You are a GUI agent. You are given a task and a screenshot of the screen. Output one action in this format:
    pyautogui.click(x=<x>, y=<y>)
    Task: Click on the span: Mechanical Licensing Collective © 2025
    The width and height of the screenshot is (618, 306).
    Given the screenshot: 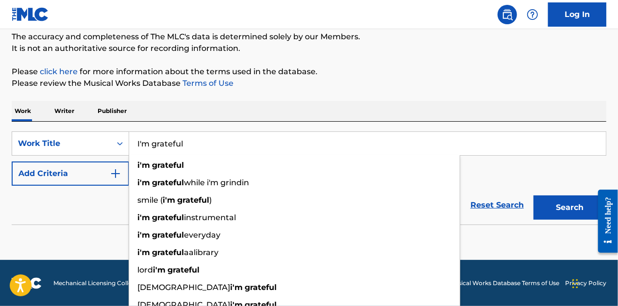 What is the action you would take?
    pyautogui.click(x=110, y=283)
    